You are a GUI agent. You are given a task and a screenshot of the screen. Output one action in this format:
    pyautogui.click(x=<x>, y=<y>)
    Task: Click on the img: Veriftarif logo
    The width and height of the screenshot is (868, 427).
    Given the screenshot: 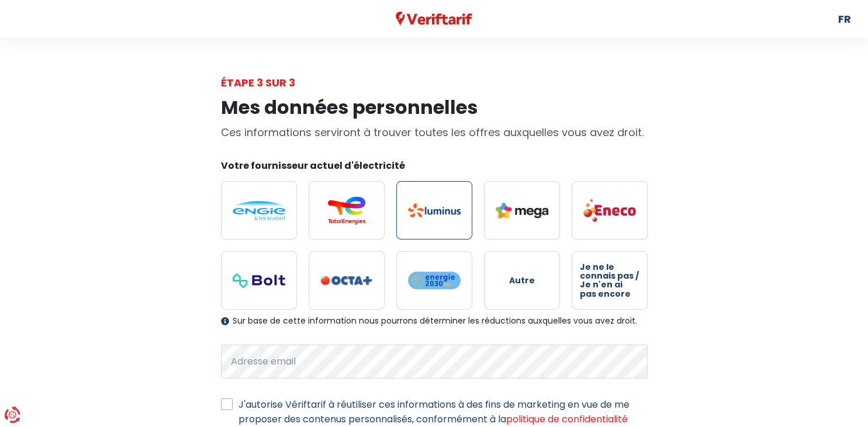 What is the action you would take?
    pyautogui.click(x=434, y=19)
    